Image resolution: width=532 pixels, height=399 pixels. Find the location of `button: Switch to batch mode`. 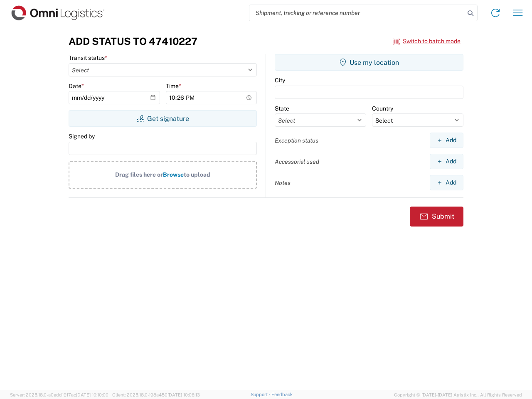

button: Switch to batch mode is located at coordinates (427, 41).